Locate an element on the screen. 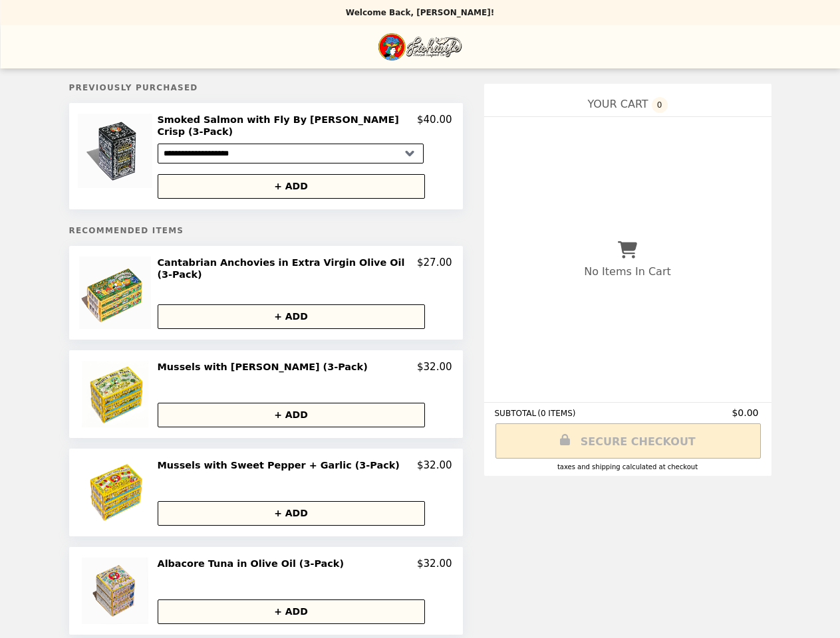 The image size is (840, 638). img: Mussels with Sweet Pepper + Garlic (3-Pack) is located at coordinates (116, 492).